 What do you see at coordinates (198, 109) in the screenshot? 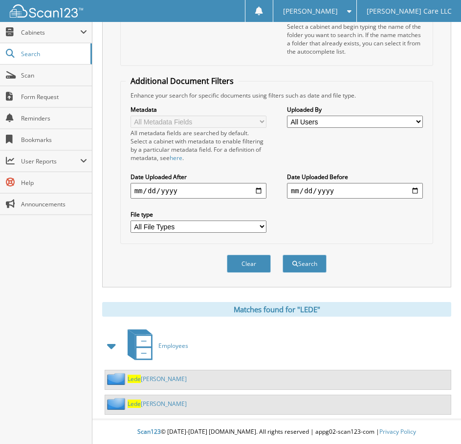
I see `label: Metadata` at bounding box center [198, 109].